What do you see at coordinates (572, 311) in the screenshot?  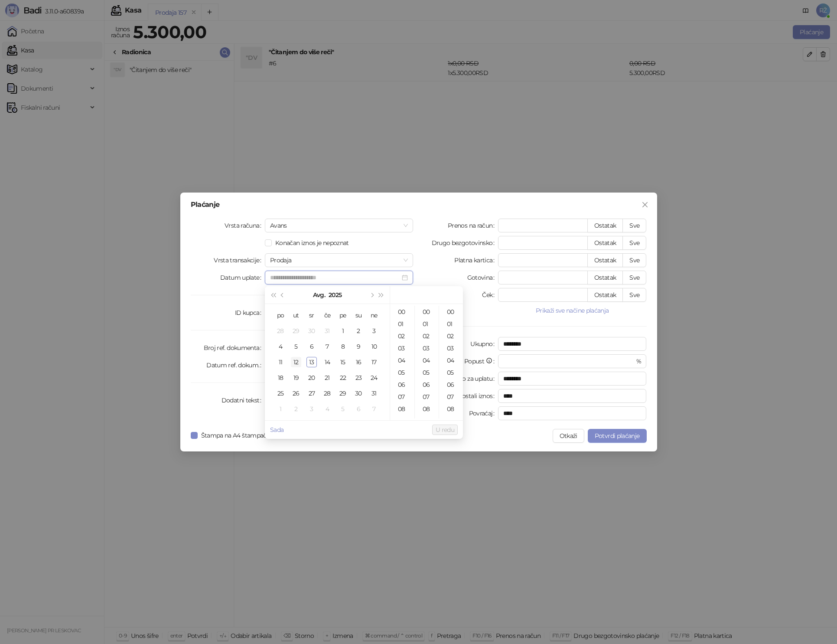 I see `button: Prikaži sve načine plaćanja` at bounding box center [572, 311].